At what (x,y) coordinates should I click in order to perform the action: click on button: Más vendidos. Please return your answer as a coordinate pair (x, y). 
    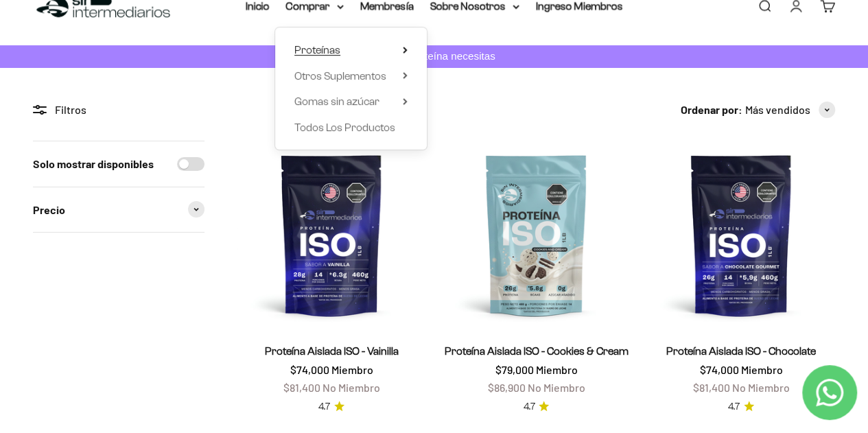
    Looking at the image, I should click on (790, 110).